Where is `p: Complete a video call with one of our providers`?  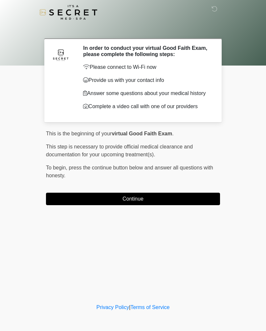 p: Complete a video call with one of our providers is located at coordinates (146, 107).